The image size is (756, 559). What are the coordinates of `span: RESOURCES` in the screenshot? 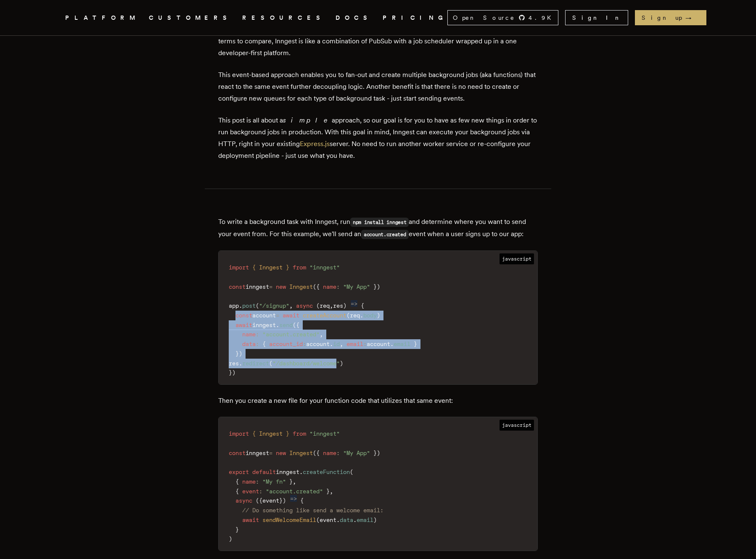 It's located at (284, 18).